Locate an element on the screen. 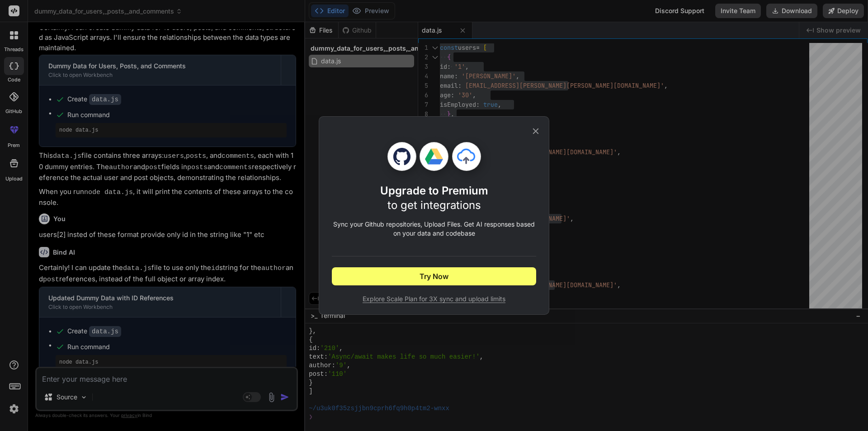  span: to get integrations is located at coordinates (434, 205).